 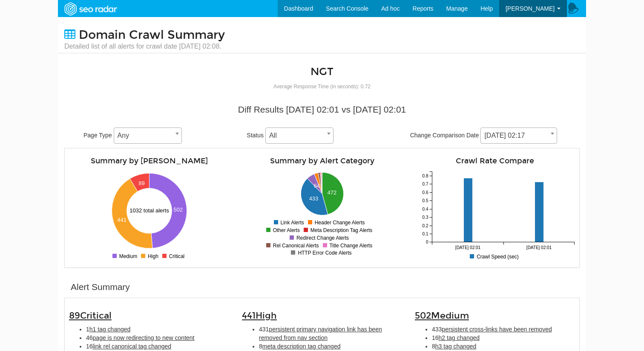 What do you see at coordinates (503, 329) in the screenshot?
I see `li: 433` at bounding box center [503, 329].